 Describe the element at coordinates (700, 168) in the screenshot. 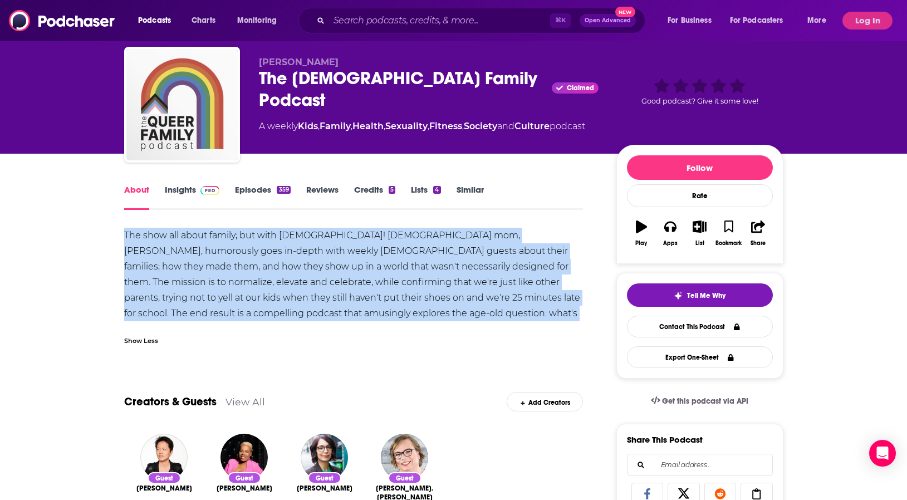

I see `button: Follow` at that location.